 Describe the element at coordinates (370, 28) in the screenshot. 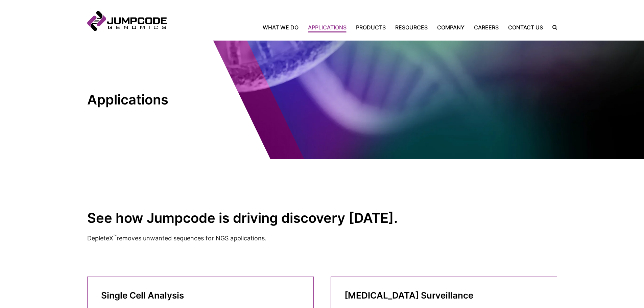

I see `a: Products` at that location.